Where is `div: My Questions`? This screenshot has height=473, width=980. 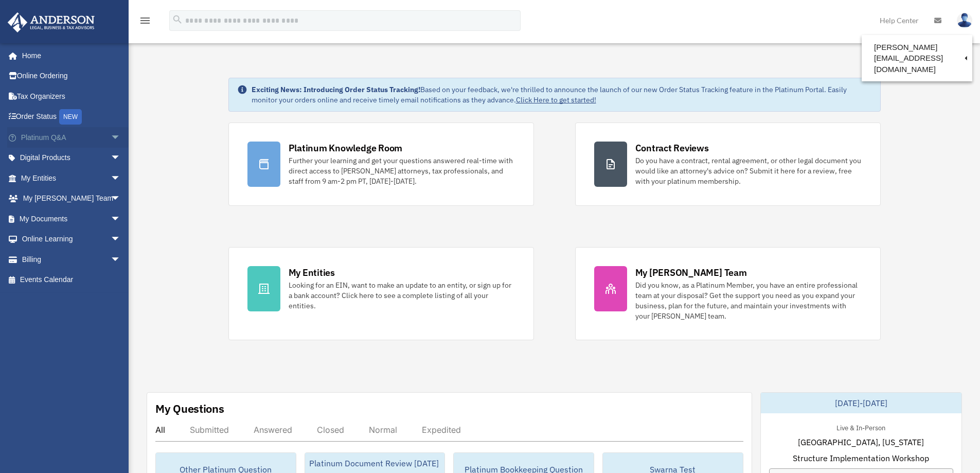
div: My Questions is located at coordinates (190, 409).